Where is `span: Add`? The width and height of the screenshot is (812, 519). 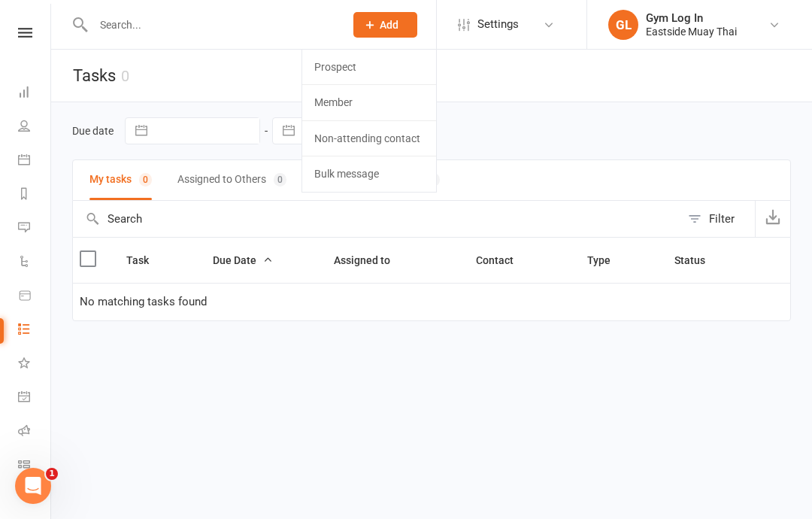
span: Add is located at coordinates (389, 25).